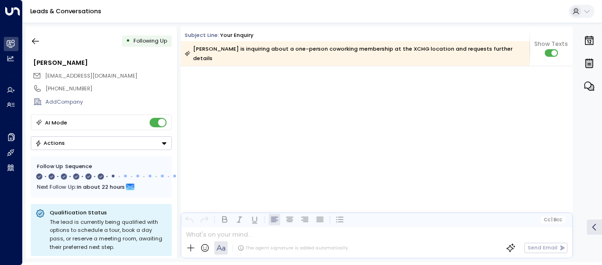 Image resolution: width=602 pixels, height=265 pixels. I want to click on button: Cc|Bcc, so click(553, 220).